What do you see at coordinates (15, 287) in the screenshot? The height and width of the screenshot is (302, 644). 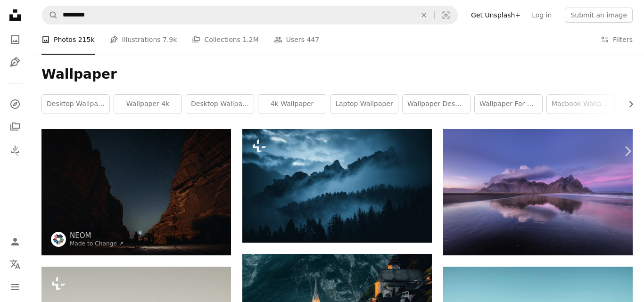 I see `button: Menu` at bounding box center [15, 287].